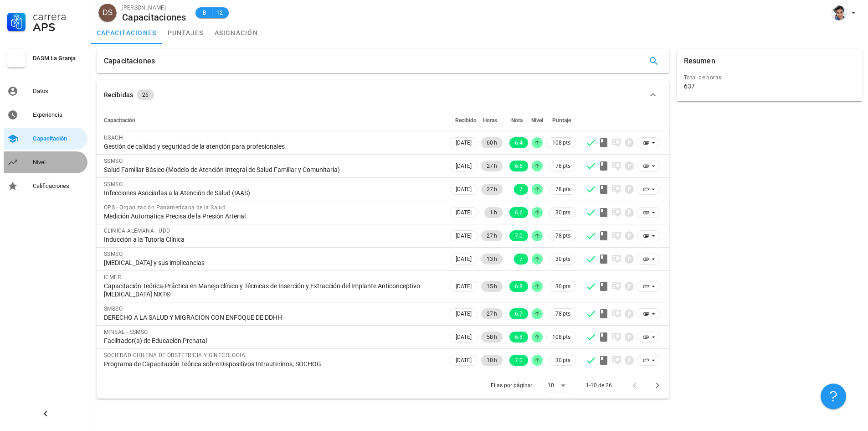 The width and height of the screenshot is (868, 431). Describe the element at coordinates (59, 139) in the screenshot. I see `div: Capacitación` at that location.